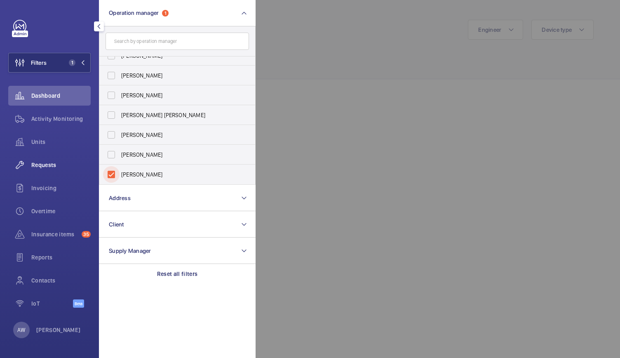 The height and width of the screenshot is (358, 620). What do you see at coordinates (61, 96) in the screenshot?
I see `span: Dashboard` at bounding box center [61, 96].